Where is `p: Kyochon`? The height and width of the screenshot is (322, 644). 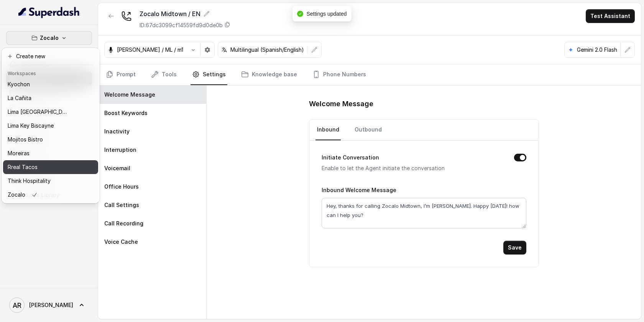
p: Kyochon is located at coordinates (19, 85).